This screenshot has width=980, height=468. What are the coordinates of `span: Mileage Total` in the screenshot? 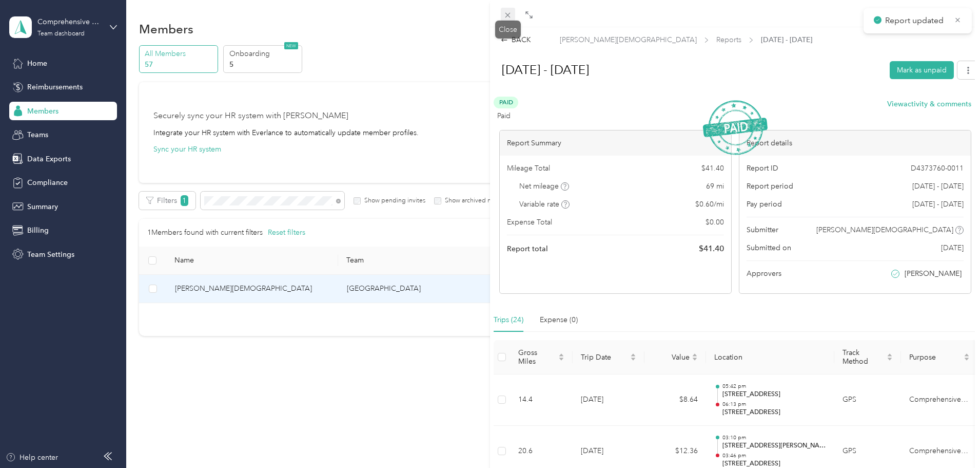 It's located at (528, 168).